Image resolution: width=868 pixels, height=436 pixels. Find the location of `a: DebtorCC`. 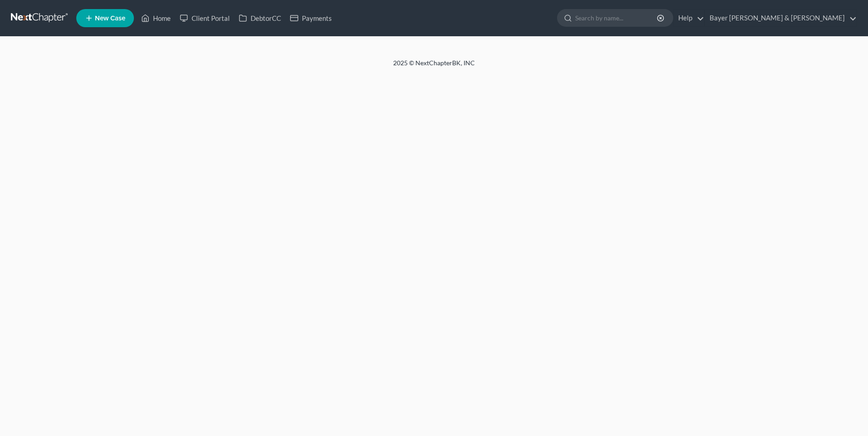

a: DebtorCC is located at coordinates (260, 18).